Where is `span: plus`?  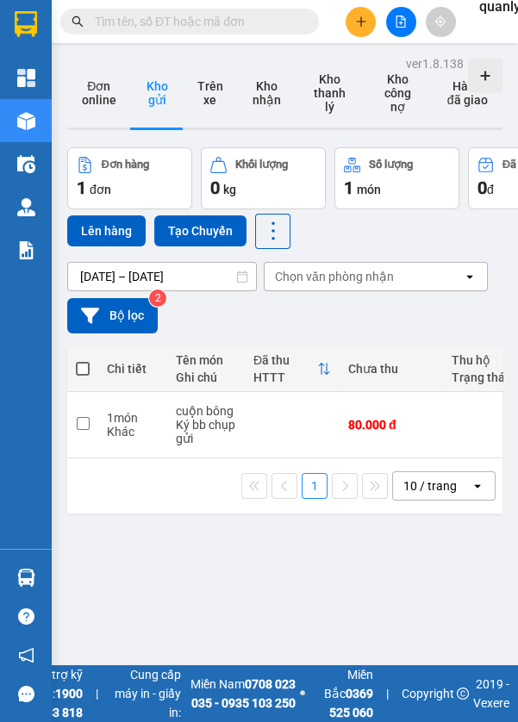 span: plus is located at coordinates (361, 22).